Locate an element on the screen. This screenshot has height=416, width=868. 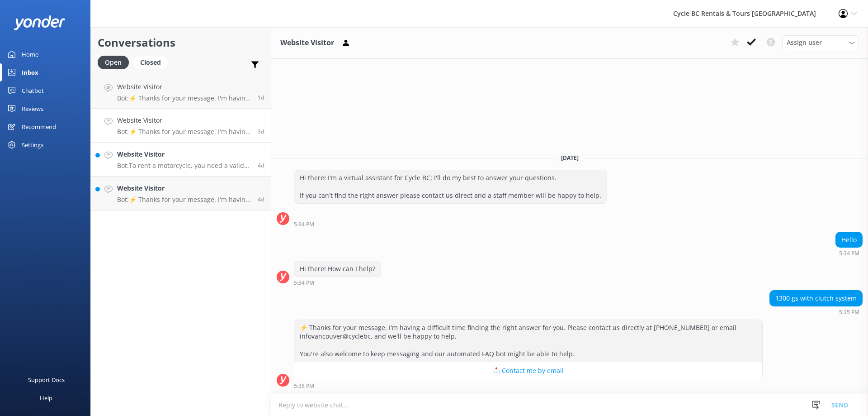
h2: Conversations is located at coordinates (181, 43).